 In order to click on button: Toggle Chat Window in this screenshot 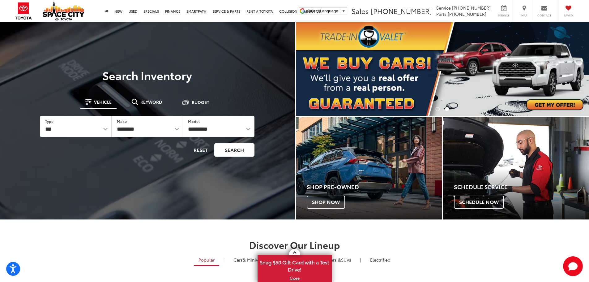, I will do `click(573, 266)`.